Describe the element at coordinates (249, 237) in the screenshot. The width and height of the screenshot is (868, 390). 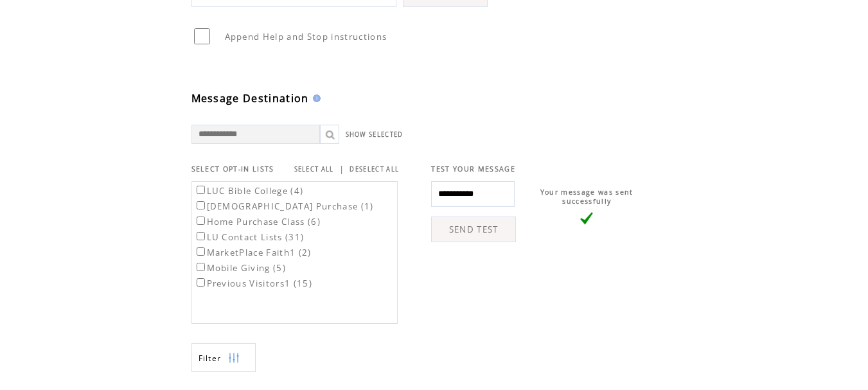
I see `label: LU Contact Lists (31)` at that location.